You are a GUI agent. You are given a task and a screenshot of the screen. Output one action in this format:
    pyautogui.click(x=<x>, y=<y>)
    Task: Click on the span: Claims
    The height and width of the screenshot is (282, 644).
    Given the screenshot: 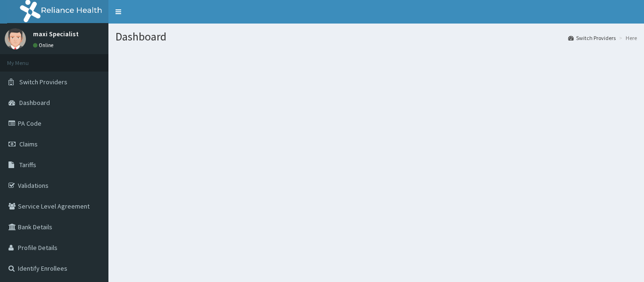 What is the action you would take?
    pyautogui.click(x=28, y=144)
    